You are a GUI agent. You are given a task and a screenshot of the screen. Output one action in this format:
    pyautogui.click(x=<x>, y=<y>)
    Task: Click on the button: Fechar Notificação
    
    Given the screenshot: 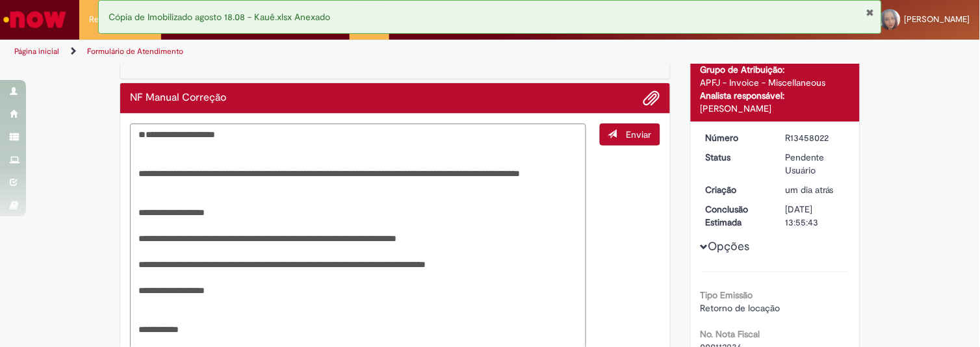 What is the action you would take?
    pyautogui.click(x=870, y=13)
    